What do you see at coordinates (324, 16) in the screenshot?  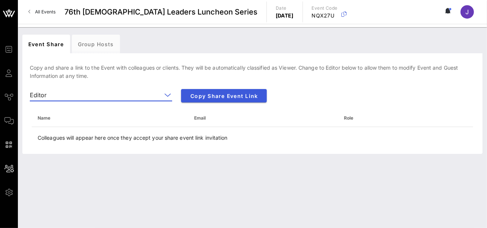 I see `p: NQX27U` at bounding box center [324, 16].